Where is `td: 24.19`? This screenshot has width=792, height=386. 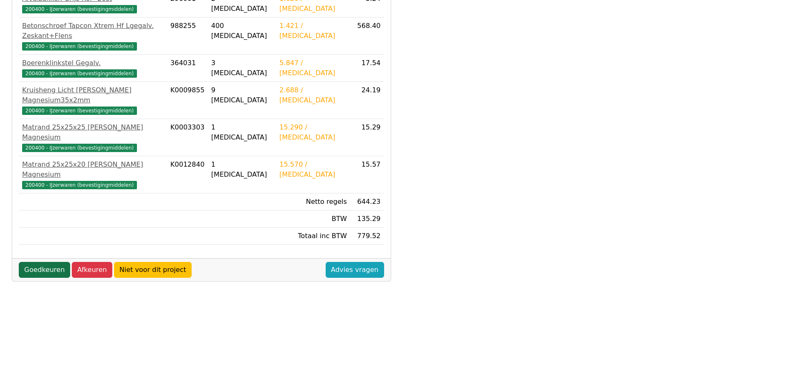
td: 24.19 is located at coordinates (367, 100).